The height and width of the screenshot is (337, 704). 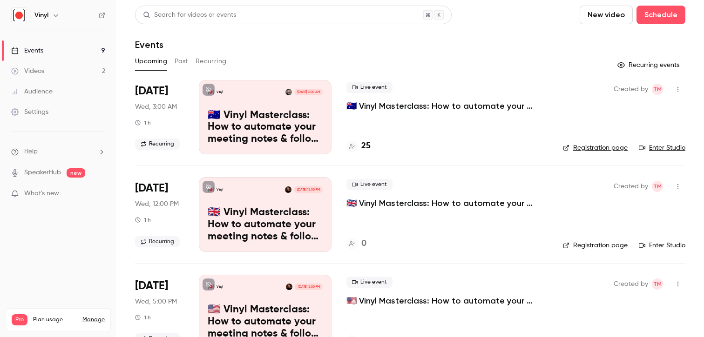 What do you see at coordinates (660, 15) in the screenshot?
I see `button: Schedule` at bounding box center [660, 15].